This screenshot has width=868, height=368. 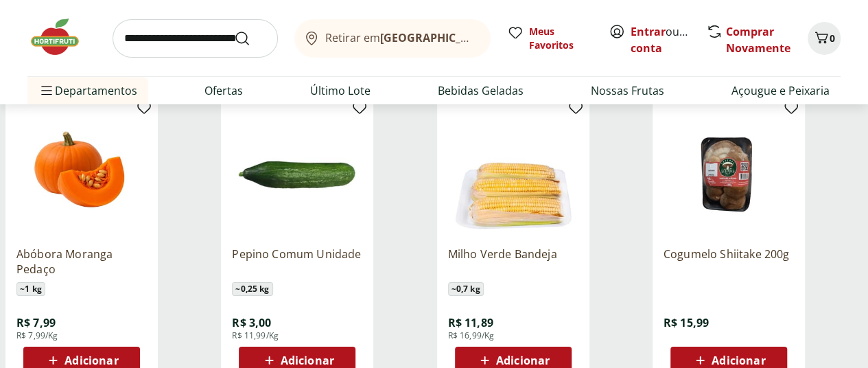 I want to click on span: ou, so click(x=661, y=40).